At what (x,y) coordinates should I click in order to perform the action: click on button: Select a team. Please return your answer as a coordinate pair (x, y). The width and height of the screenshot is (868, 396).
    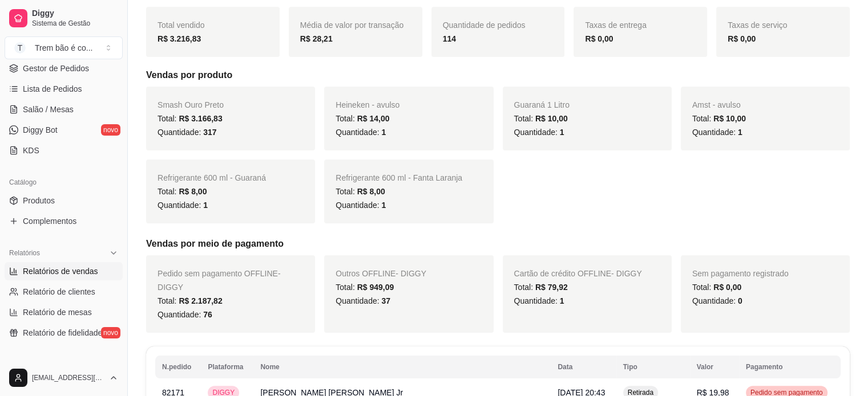
    Looking at the image, I should click on (64, 48).